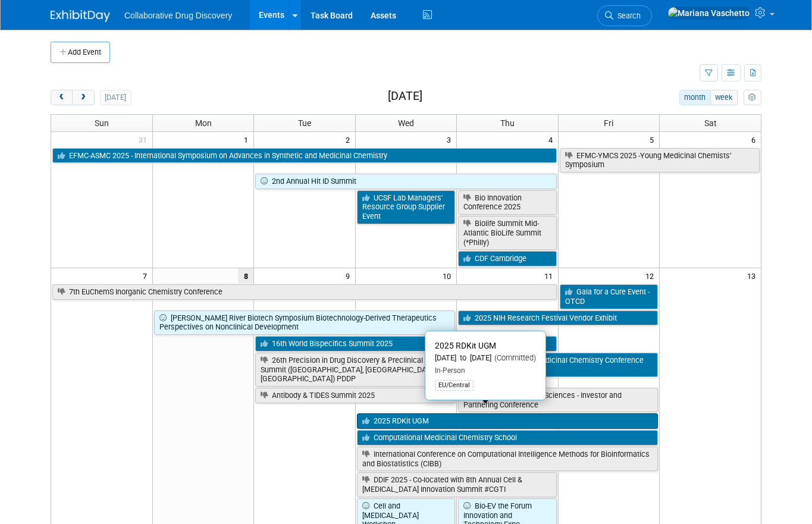  Describe the element at coordinates (80, 52) in the screenshot. I see `button: Add Event` at that location.